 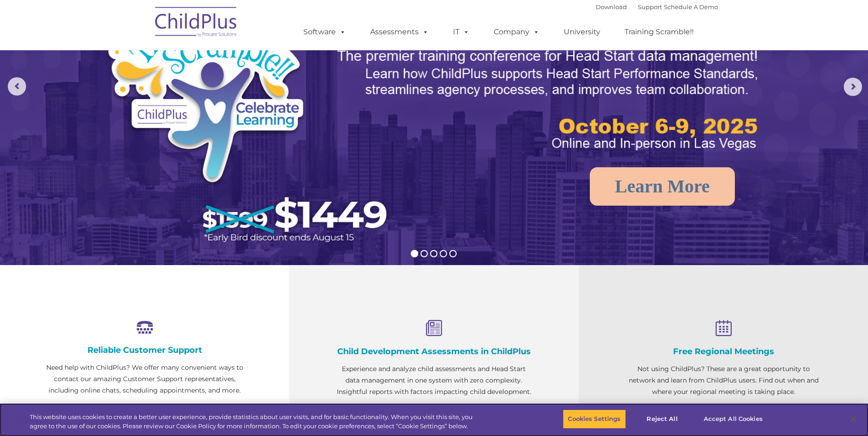 I want to click on a: Download, so click(x=611, y=7).